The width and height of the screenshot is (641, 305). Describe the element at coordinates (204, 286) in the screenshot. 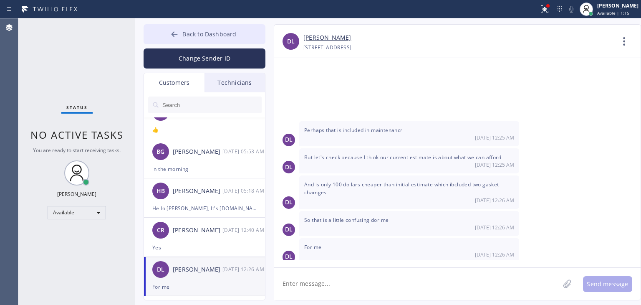

I see `div: For me` at that location.